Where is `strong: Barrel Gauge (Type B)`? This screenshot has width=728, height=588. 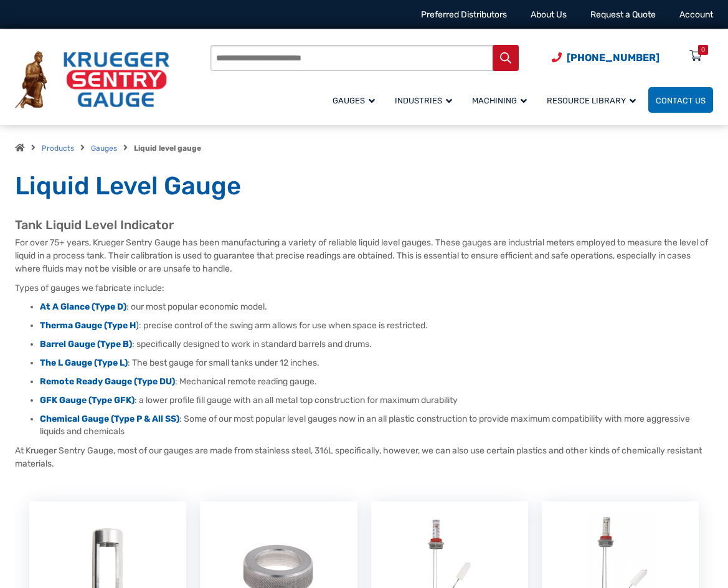 strong: Barrel Gauge (Type B) is located at coordinates (86, 344).